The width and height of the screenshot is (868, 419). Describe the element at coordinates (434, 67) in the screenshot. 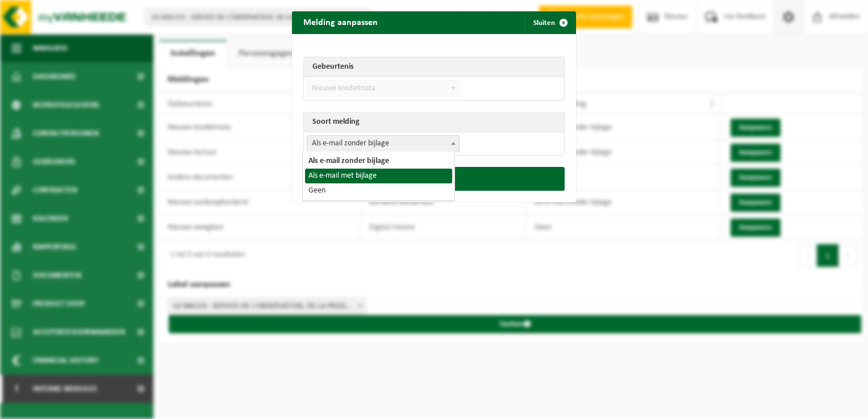

I see `th: Gebeurtenis` at that location.